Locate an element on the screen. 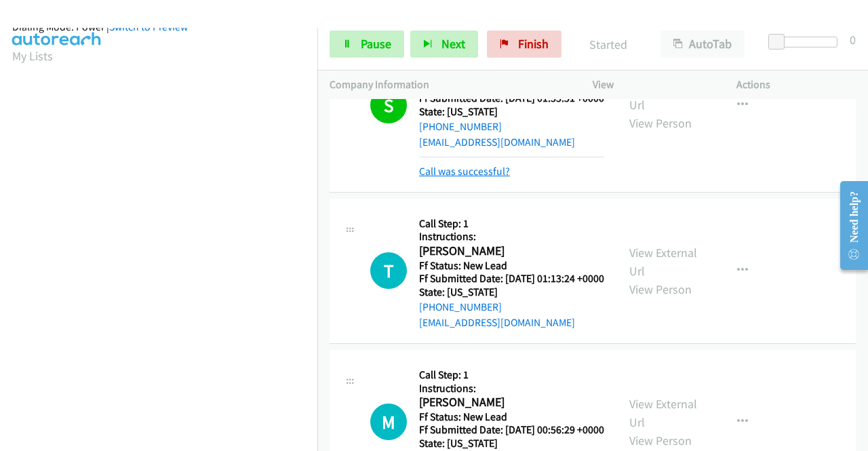 Image resolution: width=868 pixels, height=451 pixels. a: My Lists is located at coordinates (32, 55).